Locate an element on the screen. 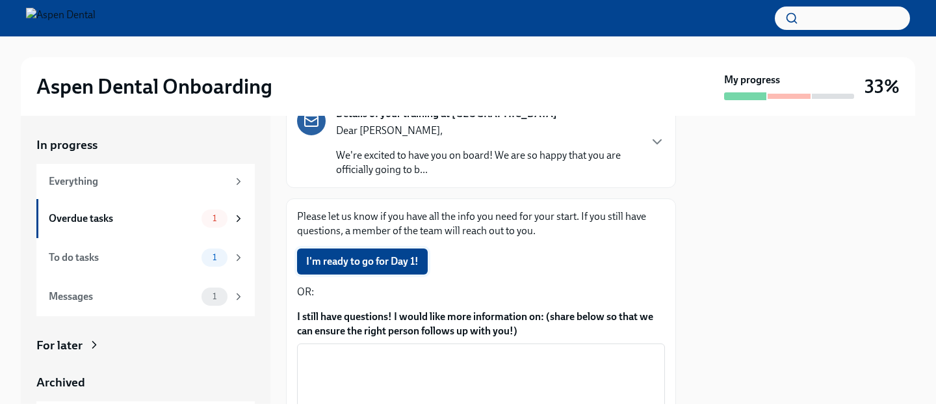  p: Please let us know if you have all the info you need for your start. If you still have questions,... is located at coordinates (481, 224).